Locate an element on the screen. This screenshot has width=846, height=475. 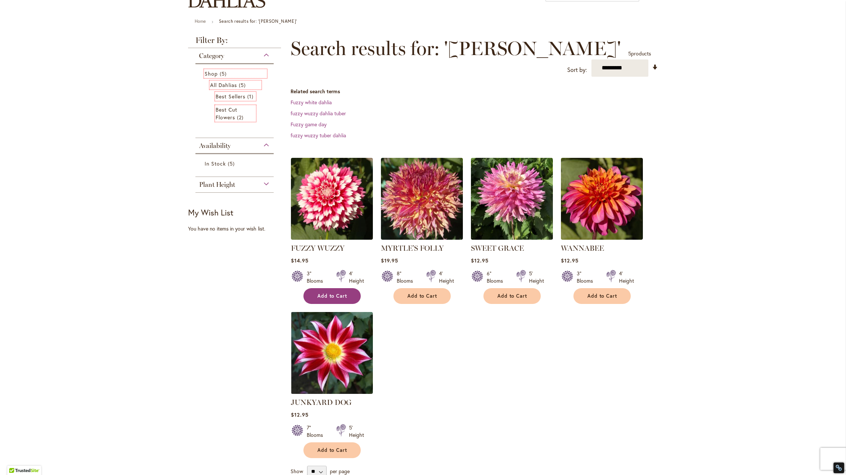
a: Fuzzy white dahlia is located at coordinates (311, 102).